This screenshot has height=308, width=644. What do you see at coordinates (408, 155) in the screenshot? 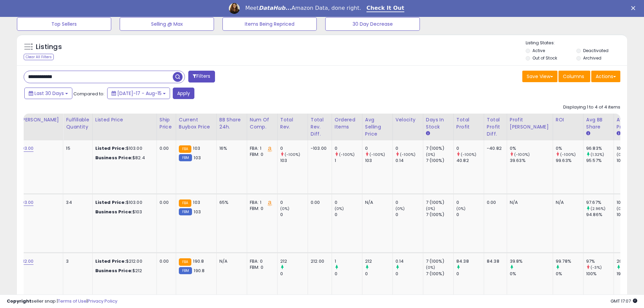
I see `small: (-100%)` at bounding box center [408, 155].